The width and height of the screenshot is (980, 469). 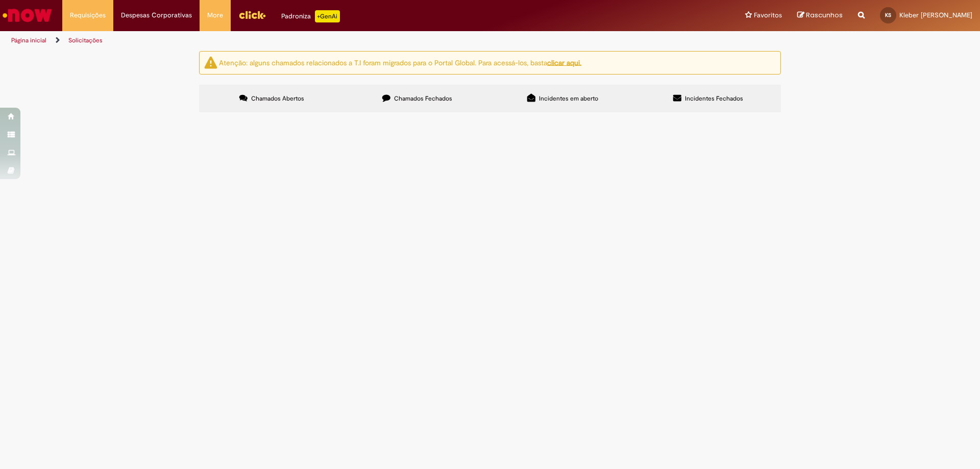 What do you see at coordinates (85, 40) in the screenshot?
I see `a: Solicitações` at bounding box center [85, 40].